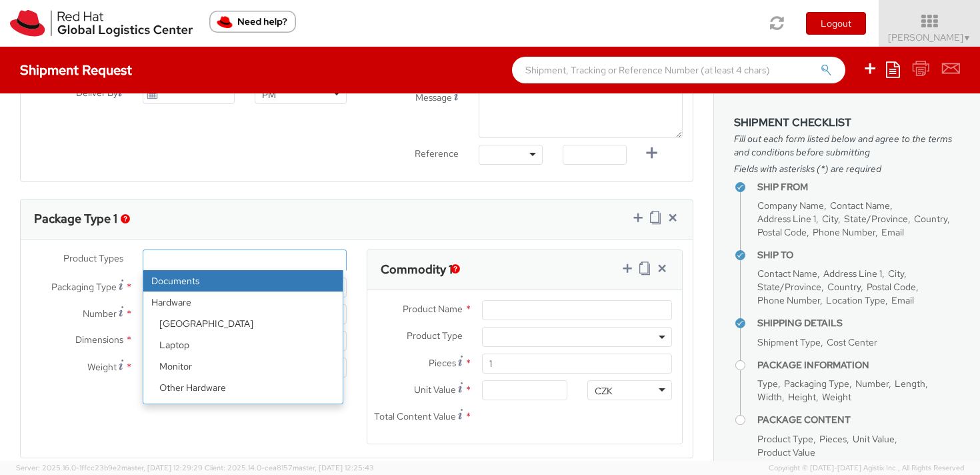 The width and height of the screenshot is (980, 475). I want to click on img: rh-logistics-00dfa346123c4ec078e1.svg, so click(101, 23).